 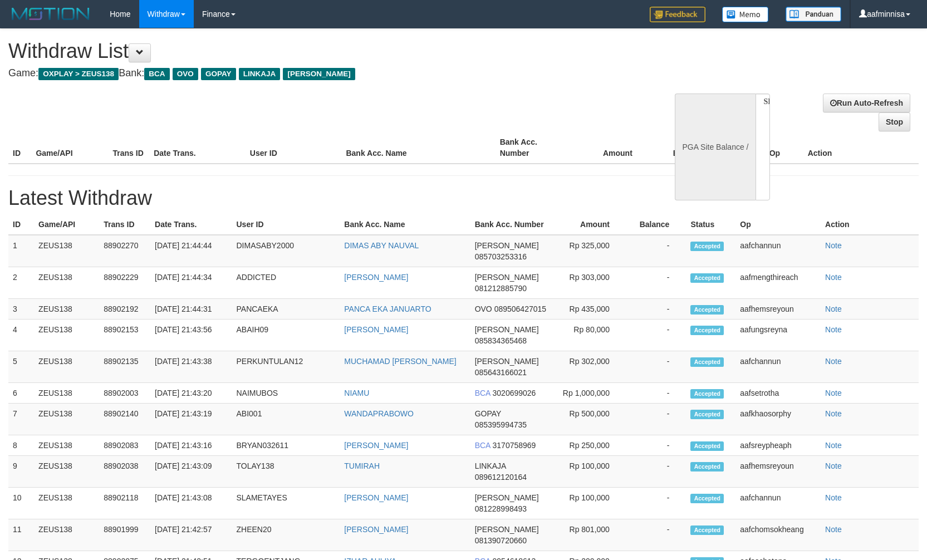 What do you see at coordinates (463, 198) in the screenshot?
I see `h1: Latest Withdraw` at bounding box center [463, 198].